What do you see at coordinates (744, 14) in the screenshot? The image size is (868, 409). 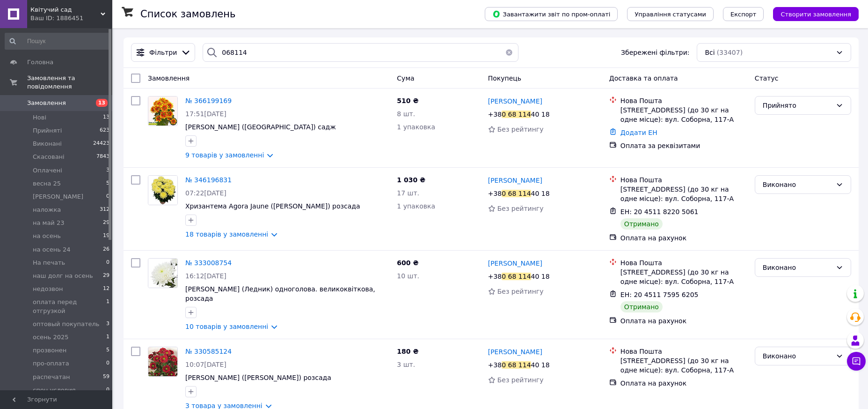 I see `button: Експорт` at bounding box center [744, 14].